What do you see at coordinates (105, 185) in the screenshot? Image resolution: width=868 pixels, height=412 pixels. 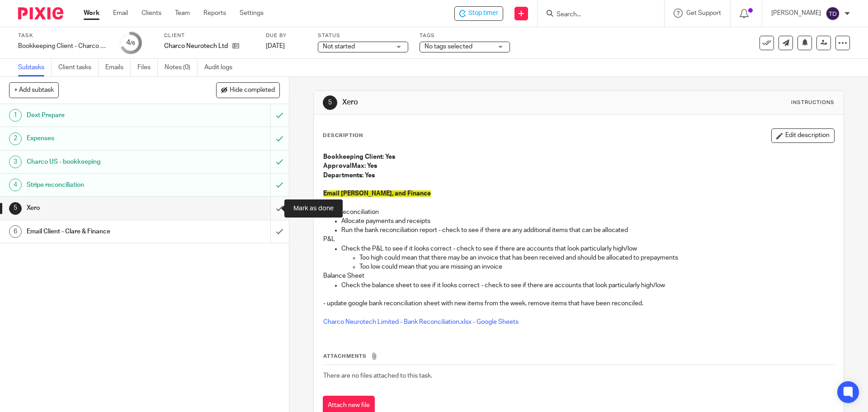 I see `h1: Stripe reconciliation` at bounding box center [105, 185].